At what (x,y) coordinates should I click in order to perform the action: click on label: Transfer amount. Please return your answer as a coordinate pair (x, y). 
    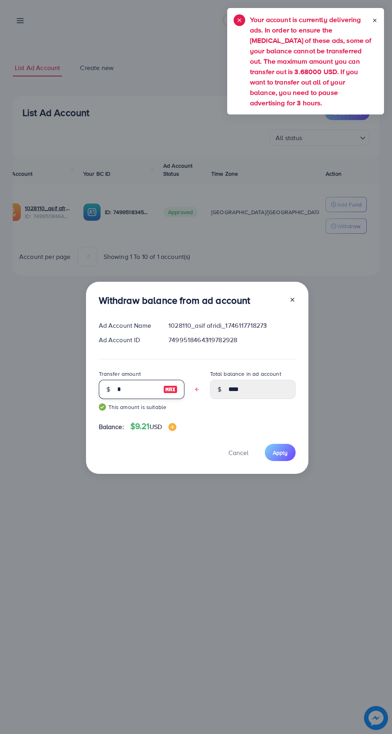
    Looking at the image, I should click on (120, 374).